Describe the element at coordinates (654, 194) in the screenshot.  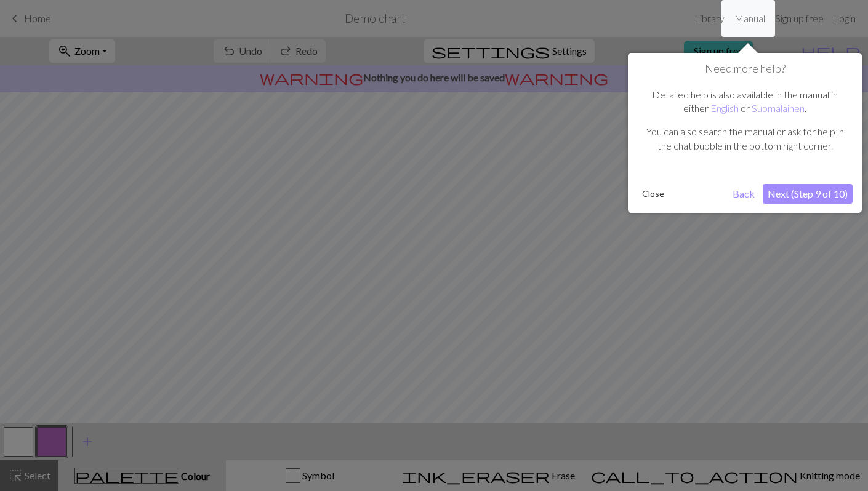
I see `button: Close` at that location.